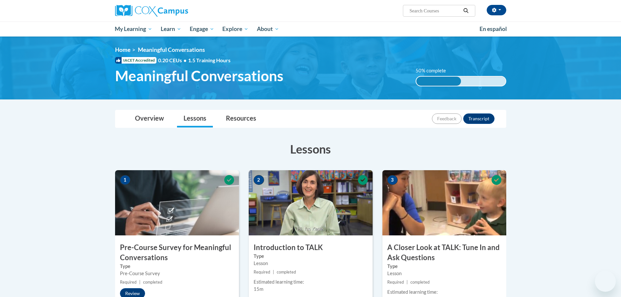  I want to click on a: Overview, so click(149, 119).